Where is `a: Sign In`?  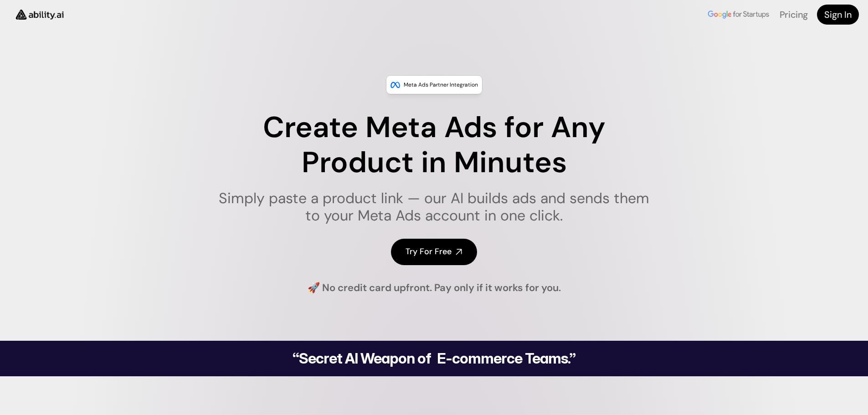 a: Sign In is located at coordinates (838, 15).